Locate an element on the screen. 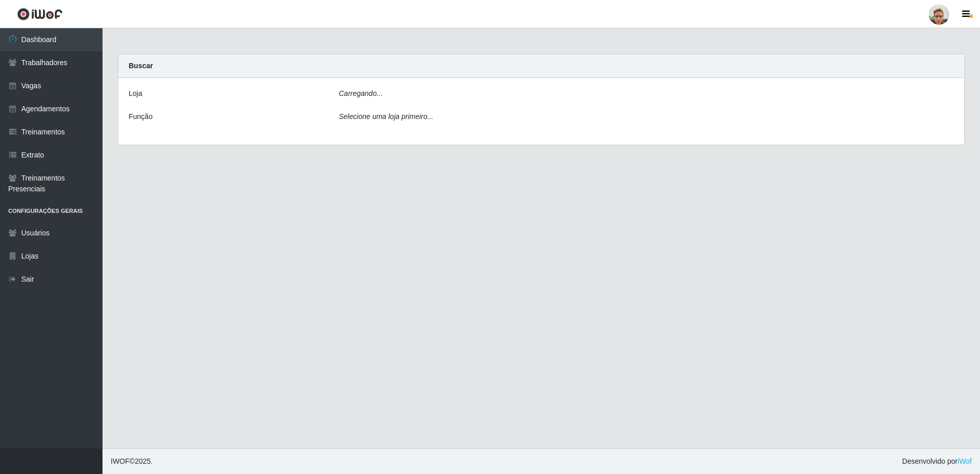  strong: Buscar is located at coordinates (141, 66).